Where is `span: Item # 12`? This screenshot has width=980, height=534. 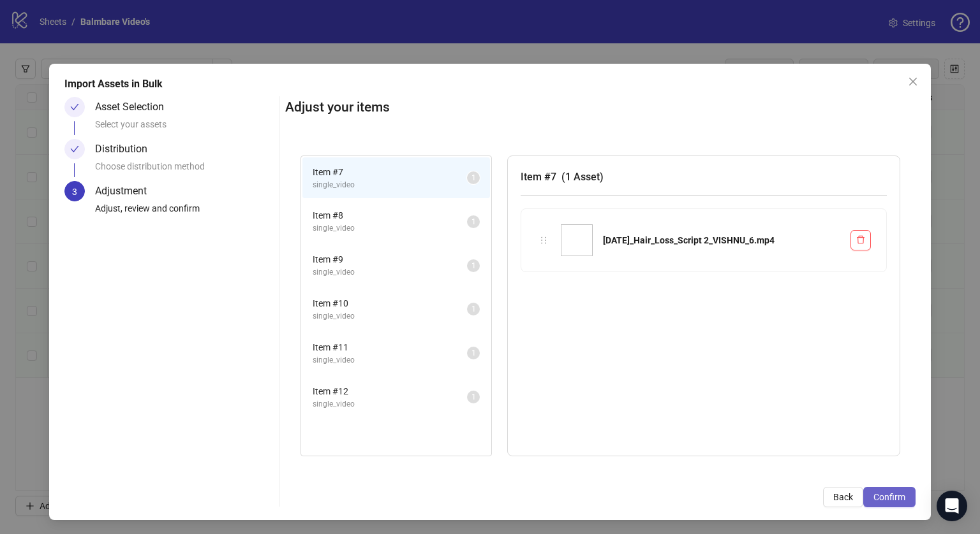 span: Item # 12 is located at coordinates (390, 392).